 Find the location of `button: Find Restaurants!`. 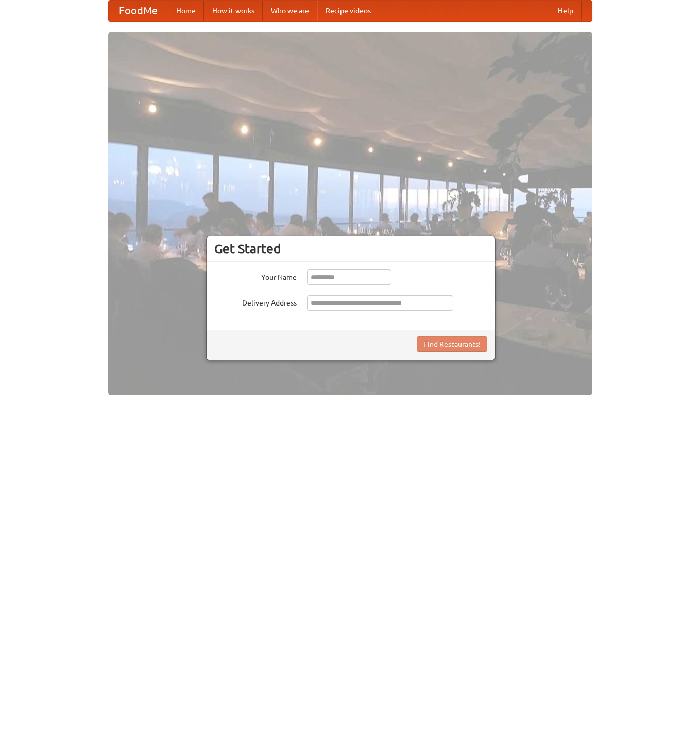

button: Find Restaurants! is located at coordinates (452, 344).